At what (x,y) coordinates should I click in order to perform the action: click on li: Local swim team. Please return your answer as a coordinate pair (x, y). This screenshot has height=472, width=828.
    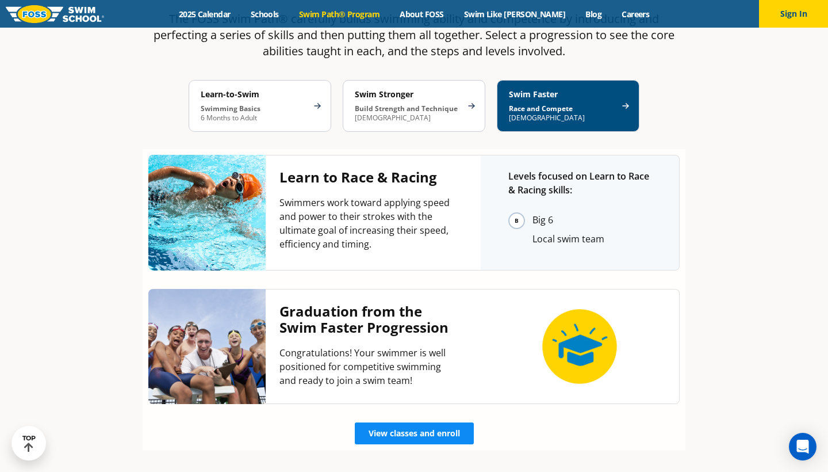
    Looking at the image, I should click on (592, 239).